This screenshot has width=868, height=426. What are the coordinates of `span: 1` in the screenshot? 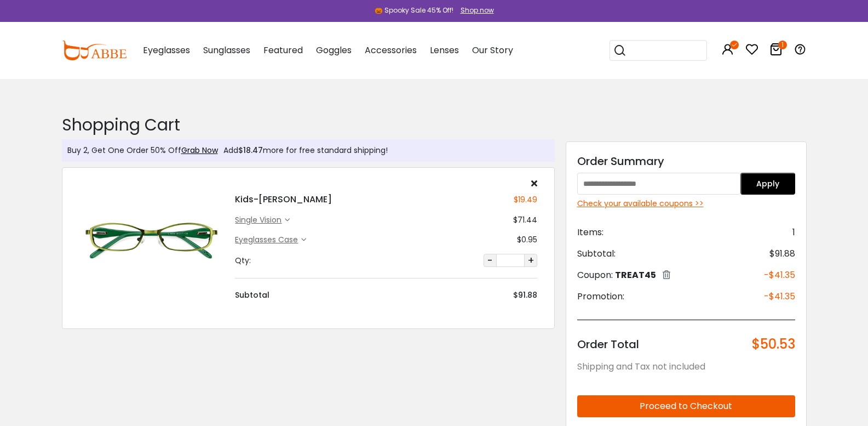 It's located at (794, 233).